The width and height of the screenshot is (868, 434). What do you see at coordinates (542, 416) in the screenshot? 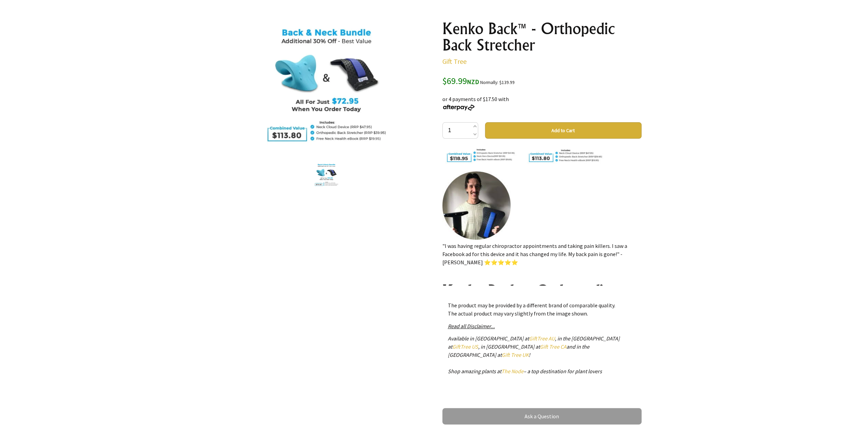
I see `a: Ask a Question` at bounding box center [542, 416].